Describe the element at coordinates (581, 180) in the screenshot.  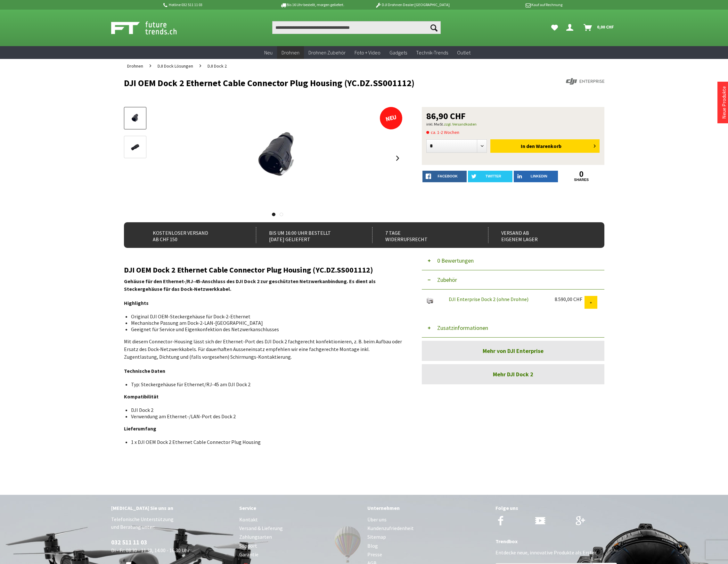
I see `a: shares` at that location.